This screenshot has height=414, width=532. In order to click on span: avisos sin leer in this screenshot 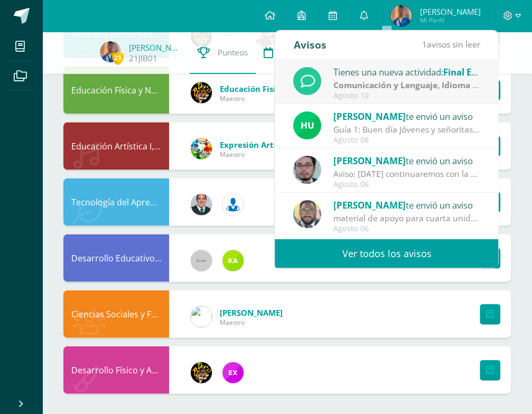, I will do `click(451, 44)`.